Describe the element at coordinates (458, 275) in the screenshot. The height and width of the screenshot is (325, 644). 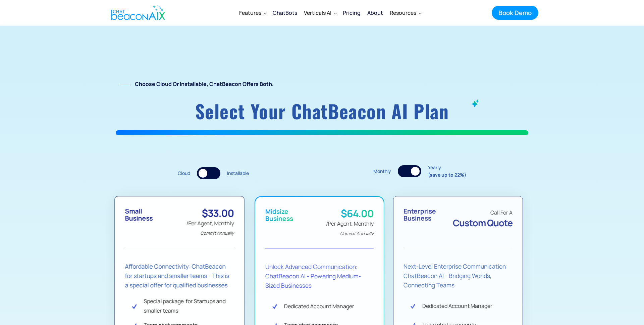
I see `div: Next-Level Enterprise Communication: ChatBeacon AI - Bridging Worlds, Connecting Teams` at that location.